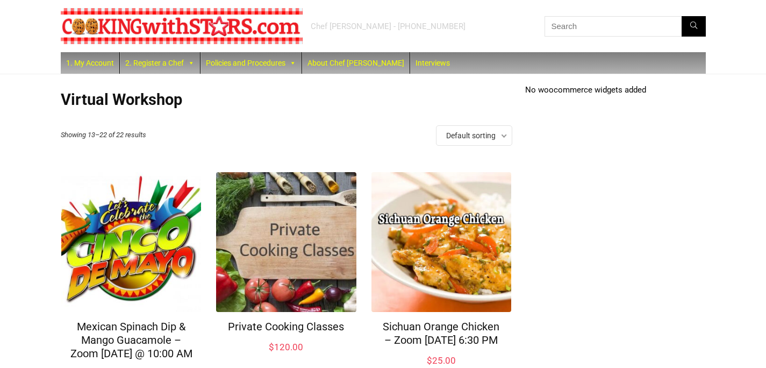 The height and width of the screenshot is (368, 766). I want to click on img: Private Cooking Classes, so click(286, 242).